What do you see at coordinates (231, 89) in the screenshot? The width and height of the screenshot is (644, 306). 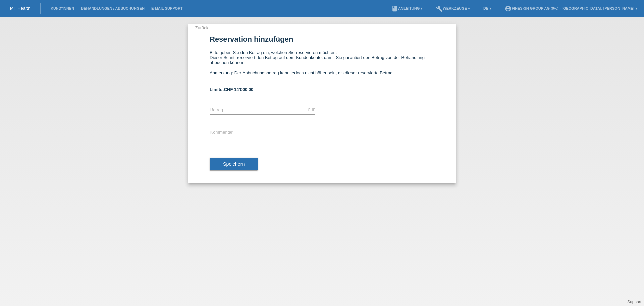 I see `b: Limite:` at bounding box center [231, 89].